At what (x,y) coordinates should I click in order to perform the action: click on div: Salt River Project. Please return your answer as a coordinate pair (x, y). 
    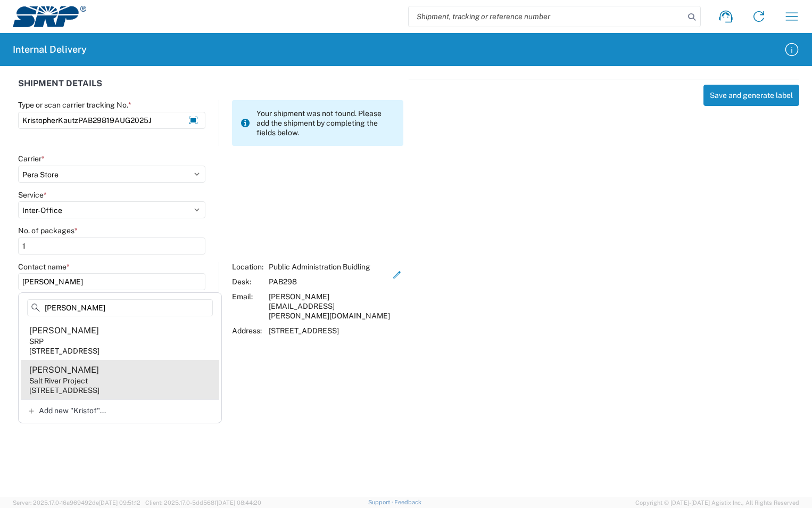
    Looking at the image, I should click on (58, 381).